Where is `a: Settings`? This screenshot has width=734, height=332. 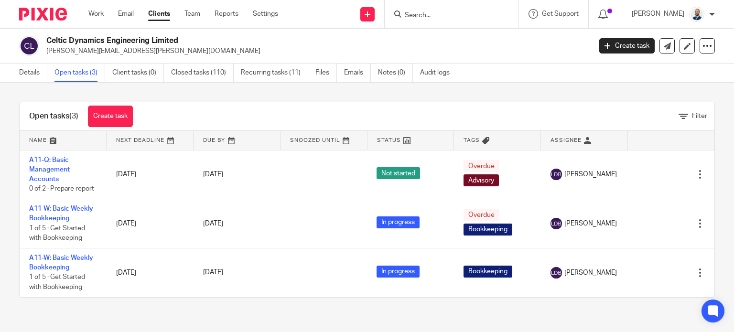
a: Settings is located at coordinates (265, 14).